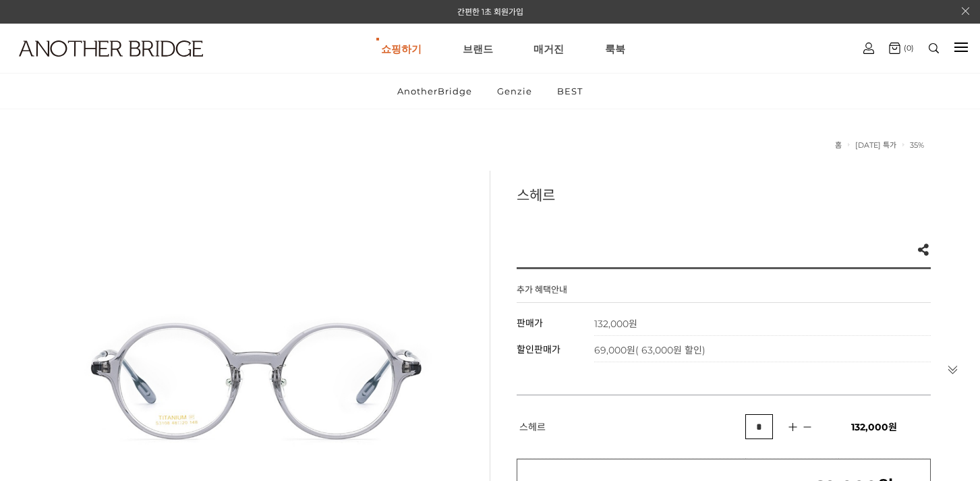 The width and height of the screenshot is (980, 481). What do you see at coordinates (917, 145) in the screenshot?
I see `a: 35%` at bounding box center [917, 145].